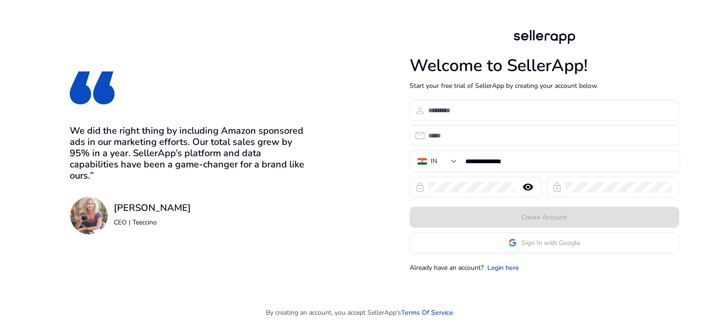 This screenshot has height=325, width=719. What do you see at coordinates (427, 313) in the screenshot?
I see `a: Terms Of Service` at bounding box center [427, 313].